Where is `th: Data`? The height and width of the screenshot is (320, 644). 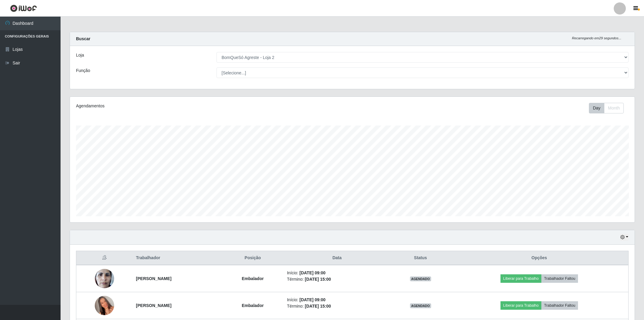
th: Data is located at coordinates (337, 258).